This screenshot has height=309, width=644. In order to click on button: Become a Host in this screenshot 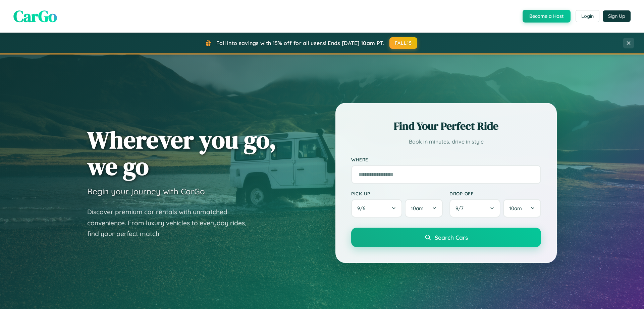, I will do `click(546, 16)`.